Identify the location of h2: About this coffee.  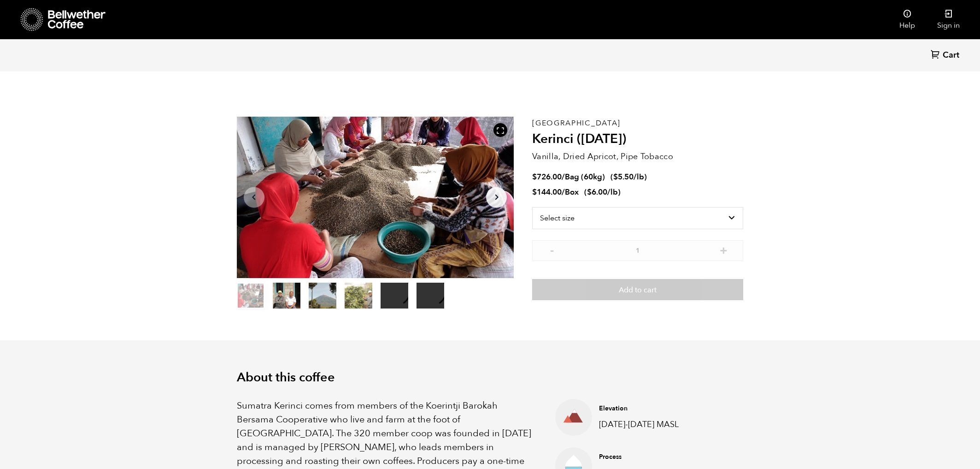
(490, 378).